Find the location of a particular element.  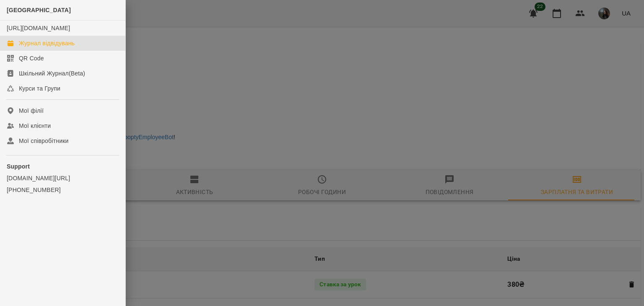

div: Шкільний Журнал(Beta) is located at coordinates (52, 73).